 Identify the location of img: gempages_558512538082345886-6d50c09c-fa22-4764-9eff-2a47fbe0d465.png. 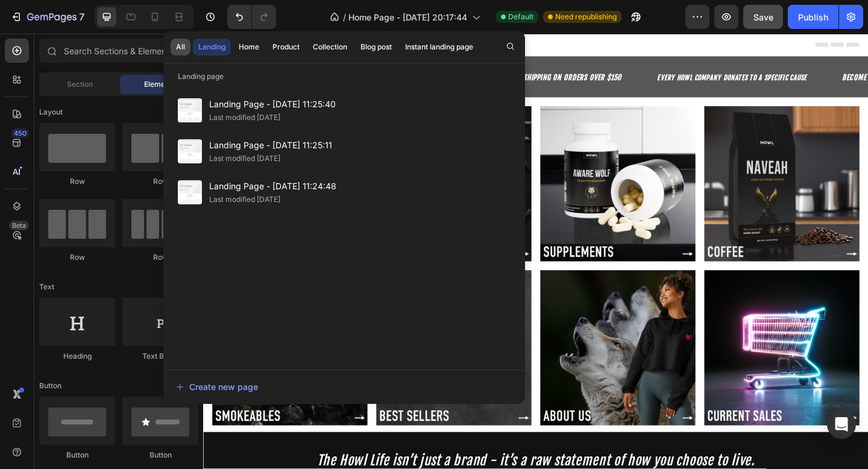
(94, 341).